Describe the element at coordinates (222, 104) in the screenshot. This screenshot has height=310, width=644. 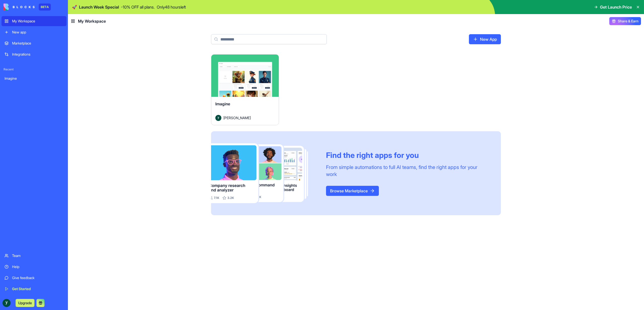
I see `span: Imagine` at that location.